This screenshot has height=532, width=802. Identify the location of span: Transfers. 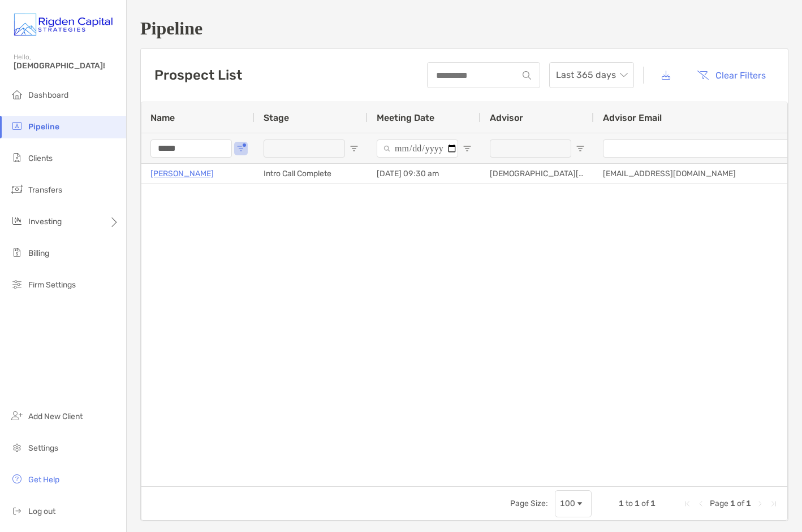
(45, 190).